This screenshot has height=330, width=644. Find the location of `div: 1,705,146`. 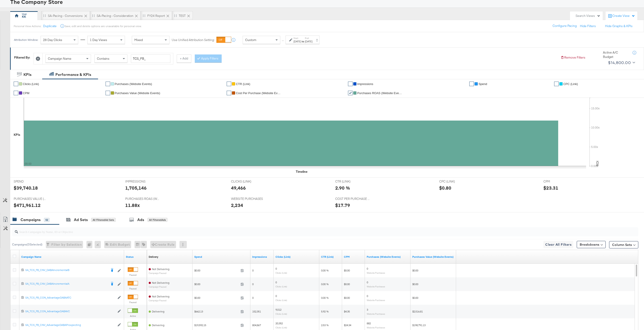

div: 1,705,146 is located at coordinates (136, 188).